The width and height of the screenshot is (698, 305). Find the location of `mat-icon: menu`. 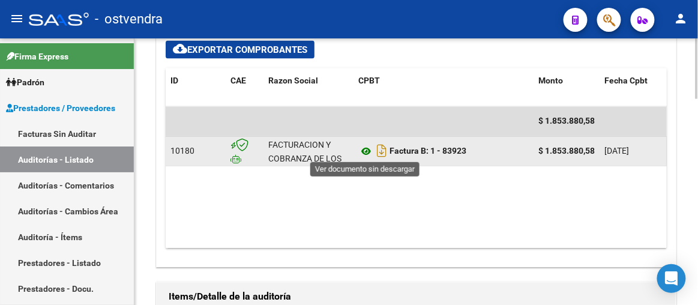

mat-icon: menu is located at coordinates (17, 19).